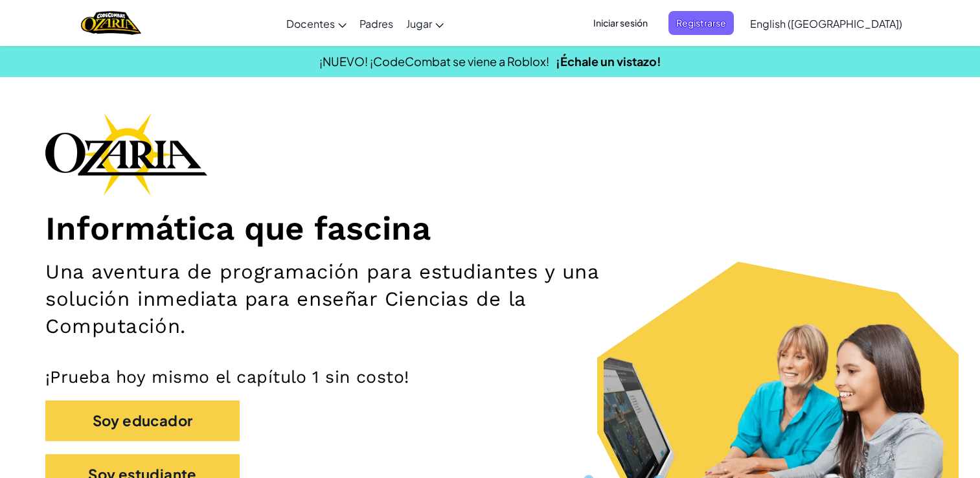 The image size is (980, 478). What do you see at coordinates (343, 300) in the screenshot?
I see `h2: Una aventura de programación para estudiantes y una solución inmediata para enseñar Ciencias de l...` at bounding box center [343, 300].